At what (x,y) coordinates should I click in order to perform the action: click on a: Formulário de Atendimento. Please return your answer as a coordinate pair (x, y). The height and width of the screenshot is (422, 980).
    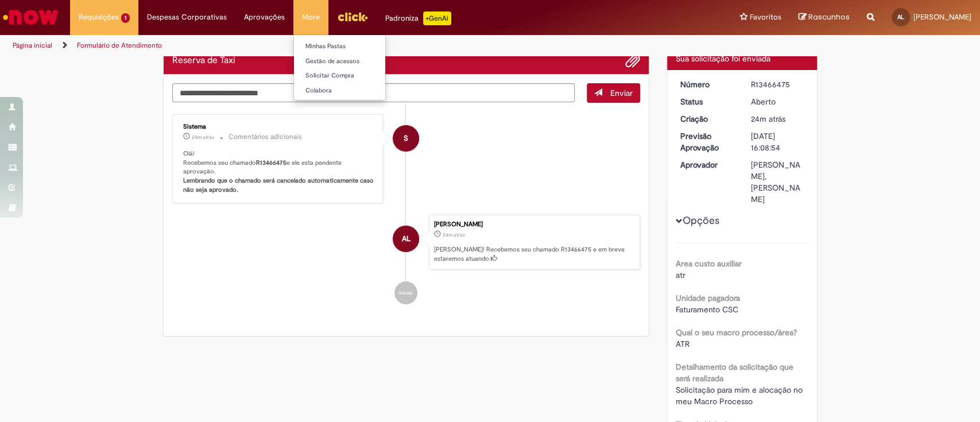
    Looking at the image, I should click on (119, 45).